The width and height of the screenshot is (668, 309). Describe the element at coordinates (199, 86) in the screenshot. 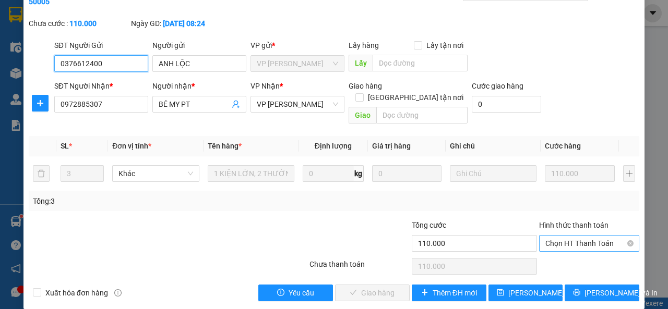

I see `div: Người nhận` at that location.